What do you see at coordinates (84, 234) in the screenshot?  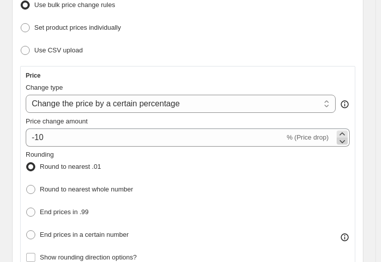 I see `span: End prices in a certain number` at bounding box center [84, 234].